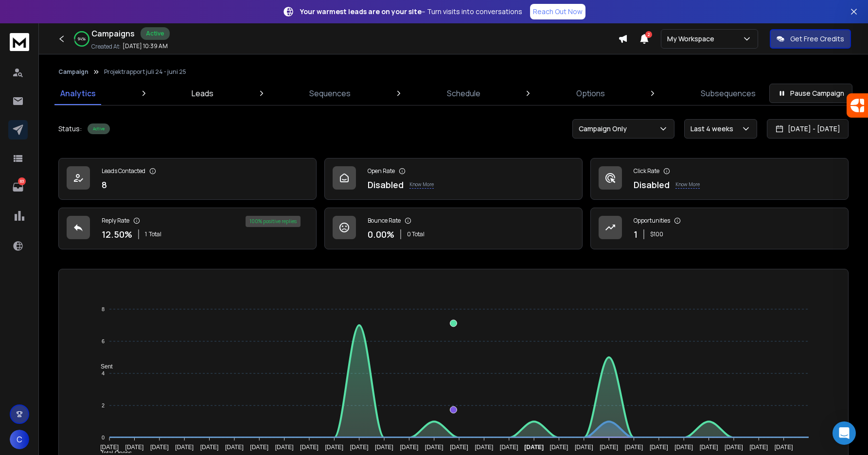  Describe the element at coordinates (464, 93) in the screenshot. I see `p: Schedule` at that location.